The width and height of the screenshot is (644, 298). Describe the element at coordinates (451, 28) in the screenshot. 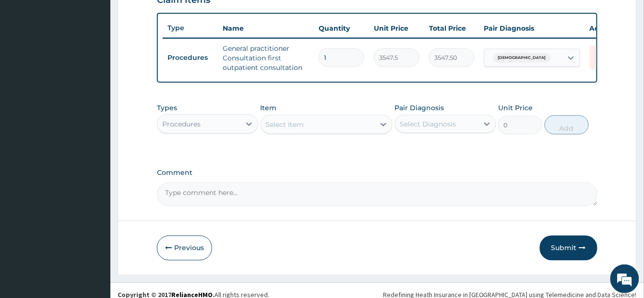

I see `th: Total Price` at that location.